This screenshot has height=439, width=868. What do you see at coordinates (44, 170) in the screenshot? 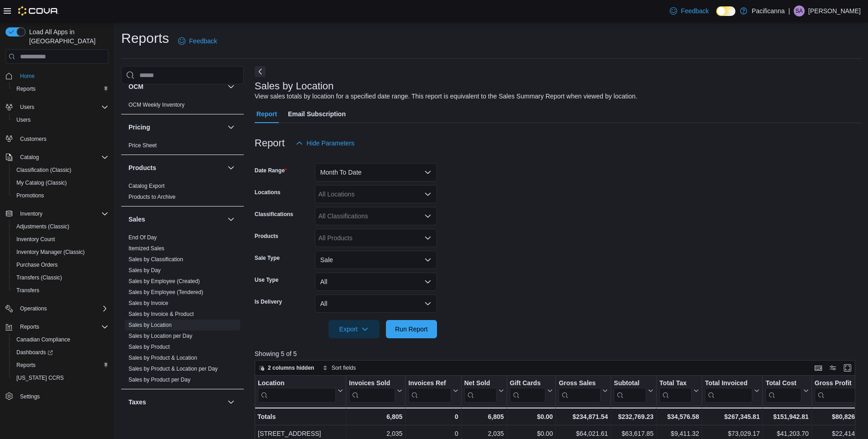
I see `a: Classification (Classic)` at bounding box center [44, 170].